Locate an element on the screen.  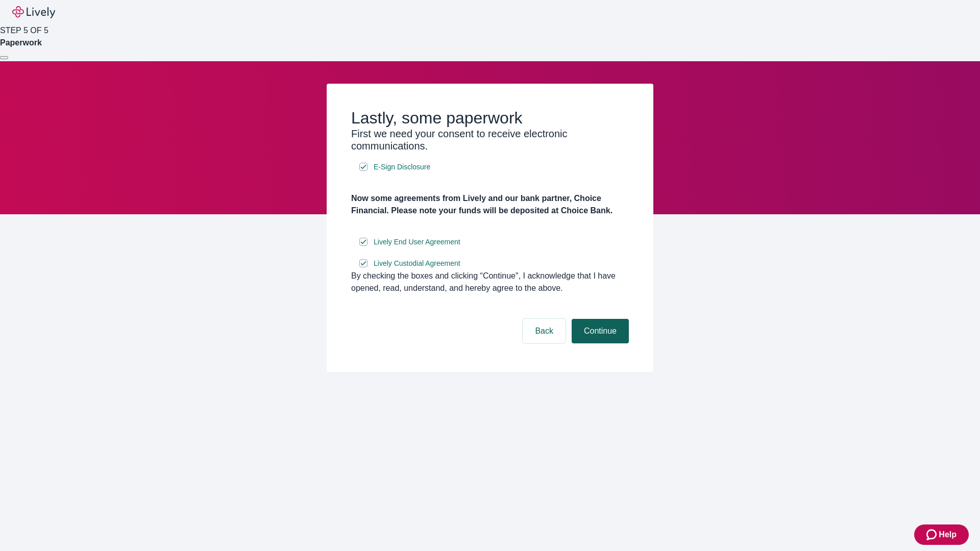
span: Lively End User Agreement is located at coordinates (417, 242).